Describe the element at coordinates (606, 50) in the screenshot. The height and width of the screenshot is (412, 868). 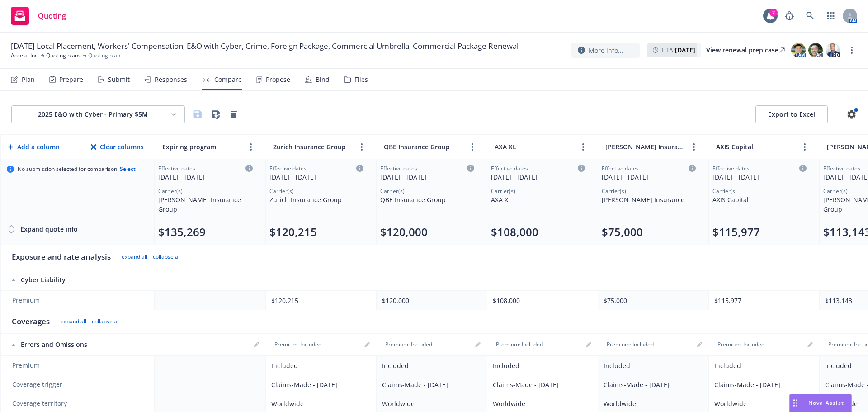
I see `span: More info...` at that location.